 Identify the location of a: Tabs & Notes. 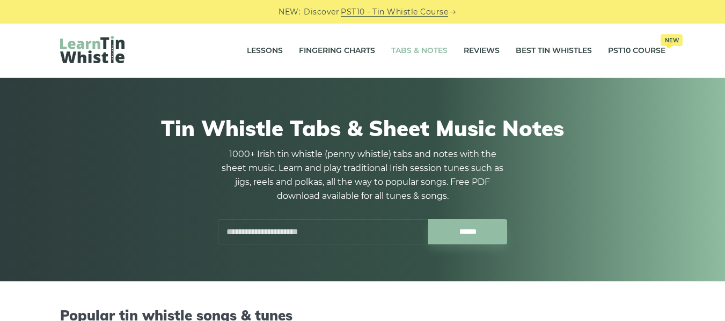
(419, 51).